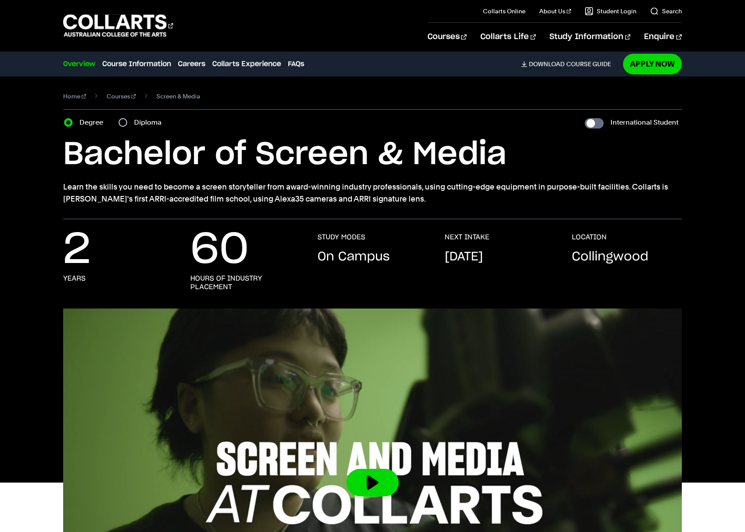 This screenshot has width=745, height=532. Describe the element at coordinates (645, 122) in the screenshot. I see `label: International Student` at that location.